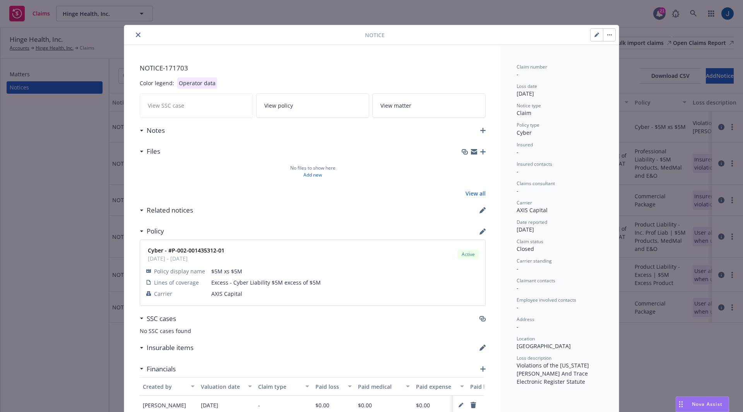 This screenshot has width=743, height=412. What do you see at coordinates (530, 241) in the screenshot?
I see `span: Claim status` at bounding box center [530, 241].